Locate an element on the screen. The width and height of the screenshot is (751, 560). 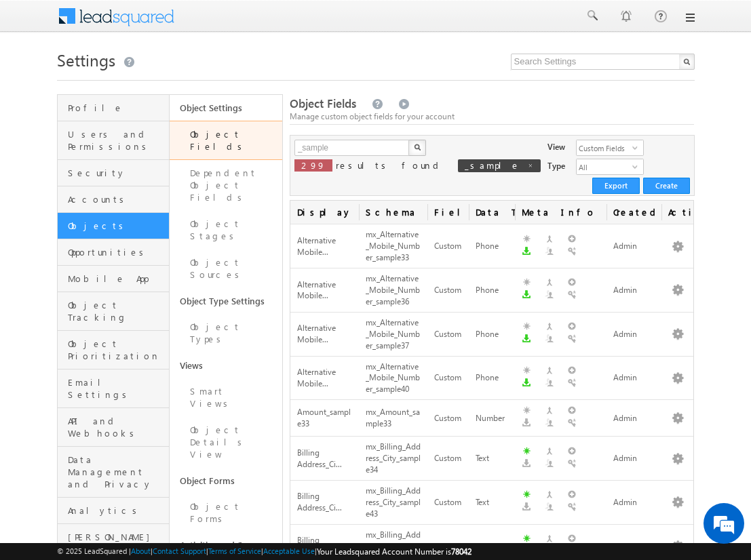
a: Object Type Settings is located at coordinates (226, 300).